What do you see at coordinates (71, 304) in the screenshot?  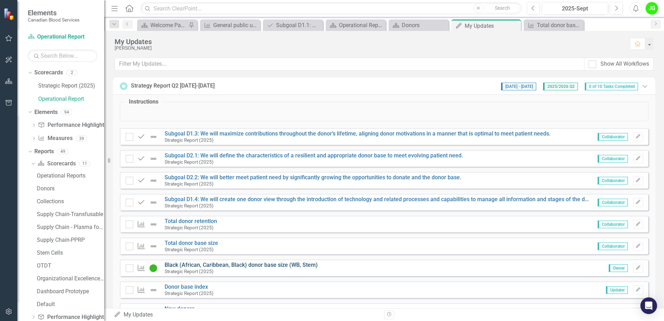 I see `div: Default` at bounding box center [71, 304].